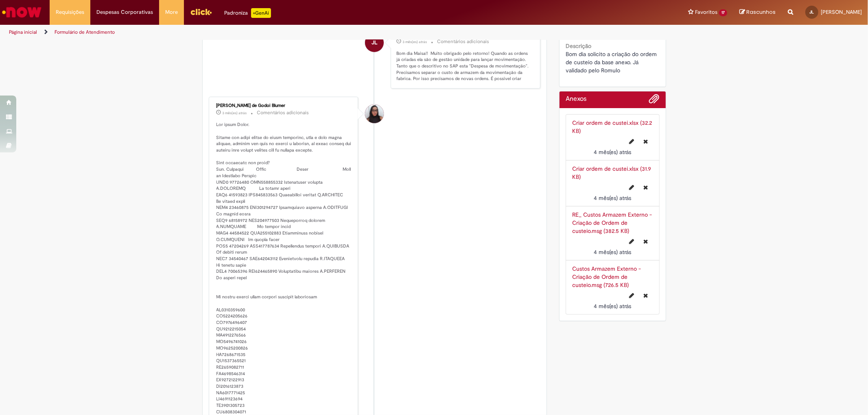 The width and height of the screenshot is (868, 415). What do you see at coordinates (124, 12) in the screenshot?
I see `span: Despesas Corporativas` at bounding box center [124, 12].